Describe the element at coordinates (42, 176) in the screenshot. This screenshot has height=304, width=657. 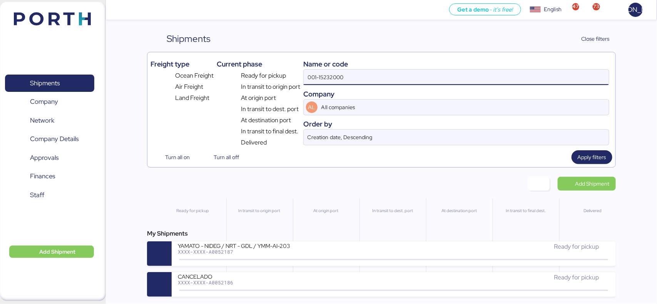
I see `span: Finances` at that location.